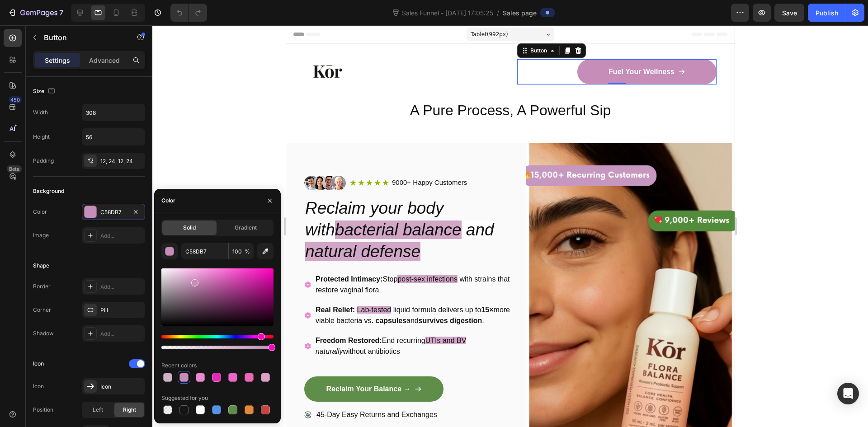 The height and width of the screenshot is (427, 868). What do you see at coordinates (827, 12) in the screenshot?
I see `button: Publish` at bounding box center [827, 12].